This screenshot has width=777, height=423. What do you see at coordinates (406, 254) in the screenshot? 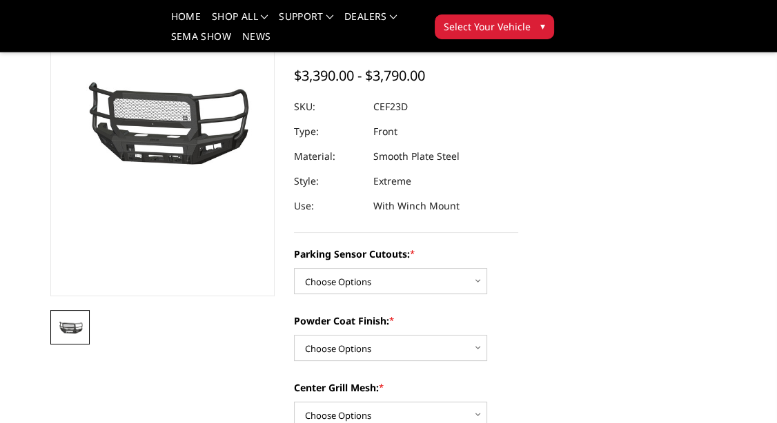
I see `label: Parking Sensor Cutouts:` at bounding box center [406, 254].